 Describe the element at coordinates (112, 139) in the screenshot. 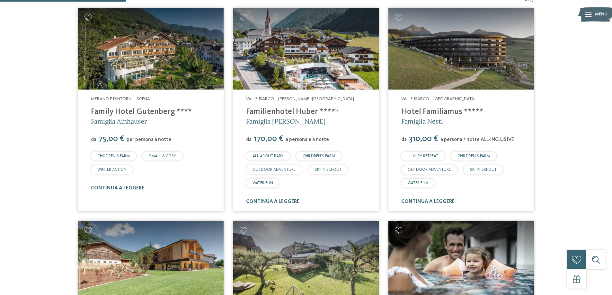

I see `span: 75,00 €` at that location.